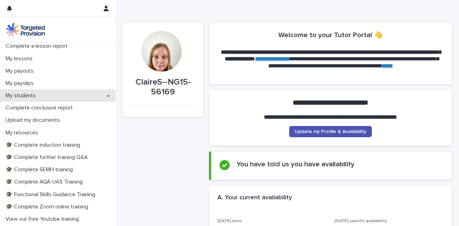 The height and width of the screenshot is (226, 459). What do you see at coordinates (331, 131) in the screenshot?
I see `a: Update my Profile & Availability` at bounding box center [331, 131].